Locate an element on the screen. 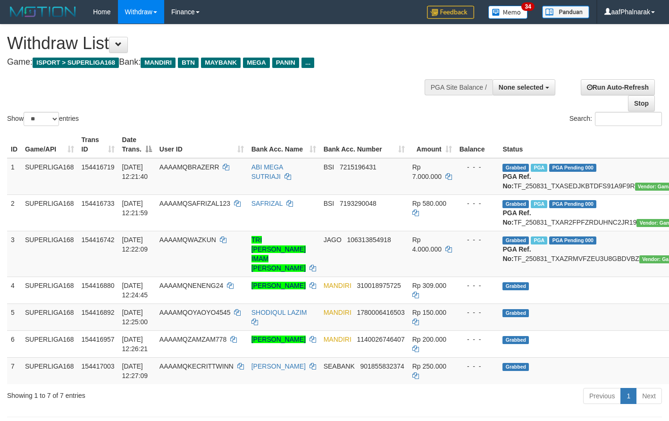 The image size is (669, 421). a: 1 is located at coordinates (628, 396).